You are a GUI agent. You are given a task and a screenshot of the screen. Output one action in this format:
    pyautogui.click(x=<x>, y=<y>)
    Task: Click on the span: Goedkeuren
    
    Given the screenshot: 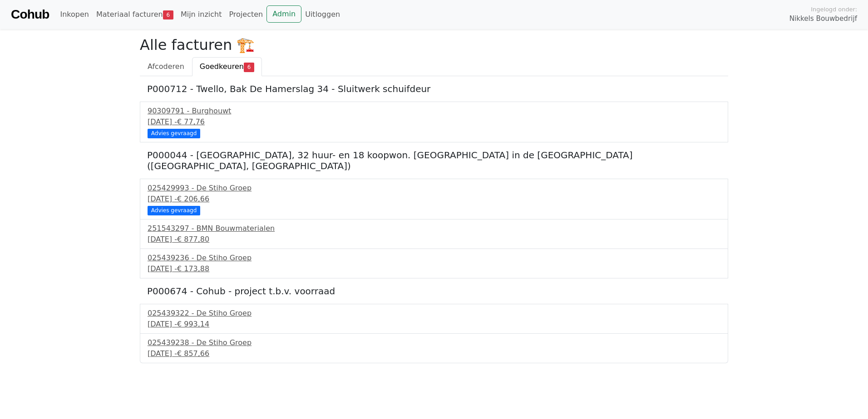 What is the action you would take?
    pyautogui.click(x=222, y=66)
    